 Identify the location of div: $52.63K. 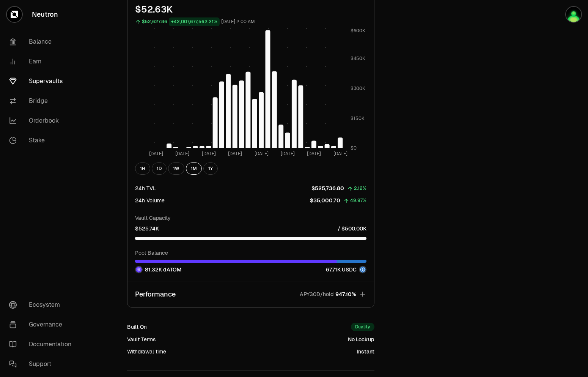
(250, 9).